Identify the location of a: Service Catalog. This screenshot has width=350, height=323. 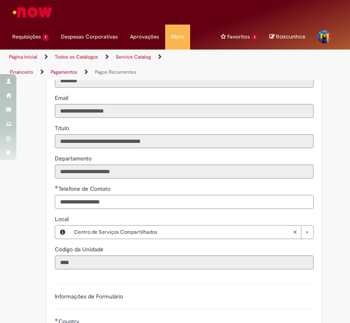
(133, 57).